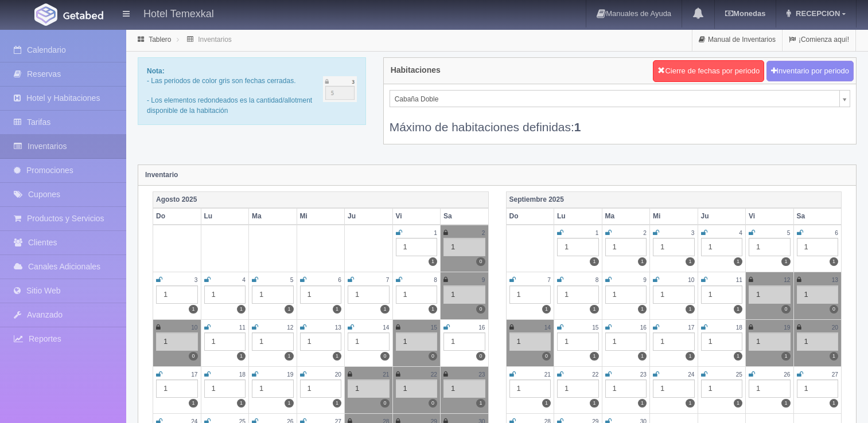 This screenshot has height=423, width=868. What do you see at coordinates (386, 327) in the screenshot?
I see `small: 14` at bounding box center [386, 327].